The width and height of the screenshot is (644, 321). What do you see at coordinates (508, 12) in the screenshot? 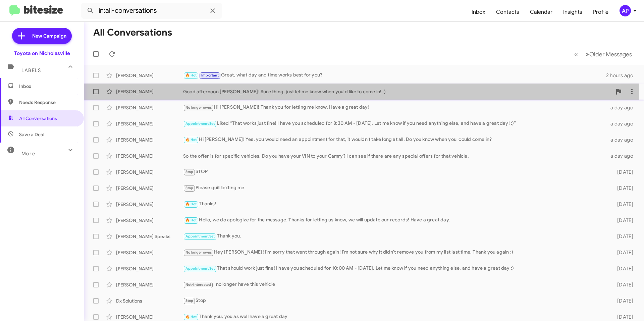
I see `a: Contacts` at bounding box center [508, 12].